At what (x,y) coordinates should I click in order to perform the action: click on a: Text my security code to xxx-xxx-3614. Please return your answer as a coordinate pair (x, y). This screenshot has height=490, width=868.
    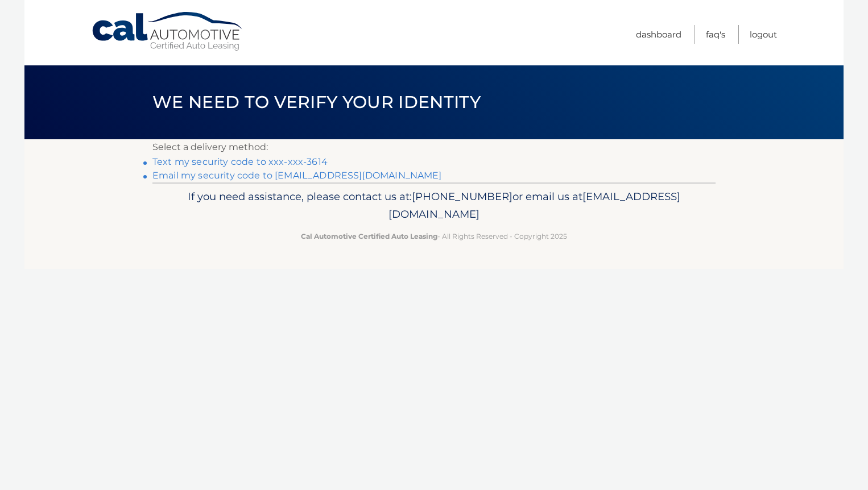
    Looking at the image, I should click on (240, 161).